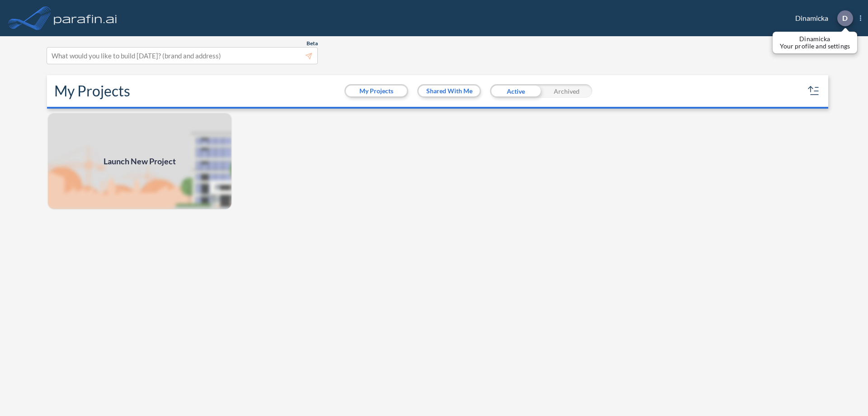 The image size is (868, 416). Describe the element at coordinates (140, 161) in the screenshot. I see `a: Launch New Project` at that location.